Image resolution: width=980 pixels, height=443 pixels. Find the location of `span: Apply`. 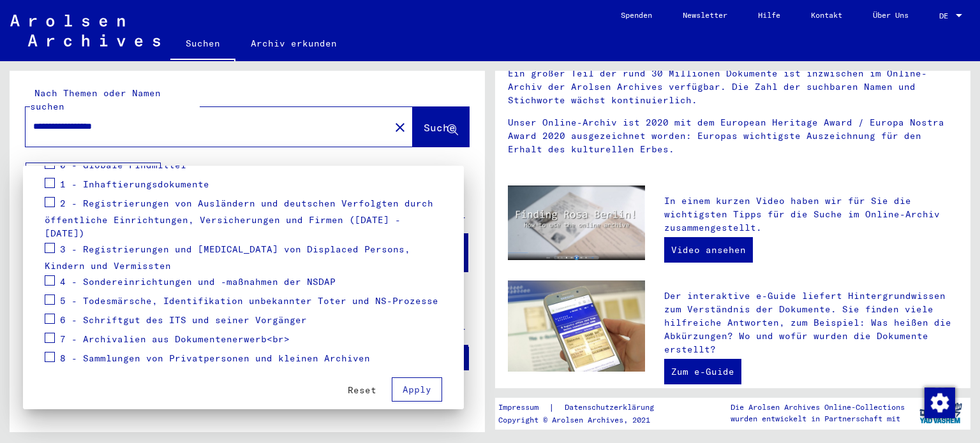

span: Apply is located at coordinates (417, 389).